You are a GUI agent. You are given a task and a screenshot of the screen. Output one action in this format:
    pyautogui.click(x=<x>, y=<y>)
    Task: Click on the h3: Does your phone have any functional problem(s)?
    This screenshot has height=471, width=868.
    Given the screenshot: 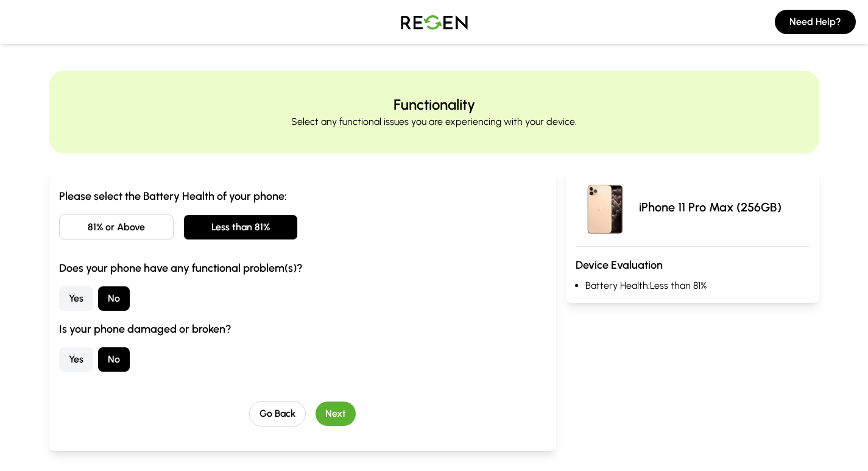 What is the action you would take?
    pyautogui.click(x=302, y=268)
    